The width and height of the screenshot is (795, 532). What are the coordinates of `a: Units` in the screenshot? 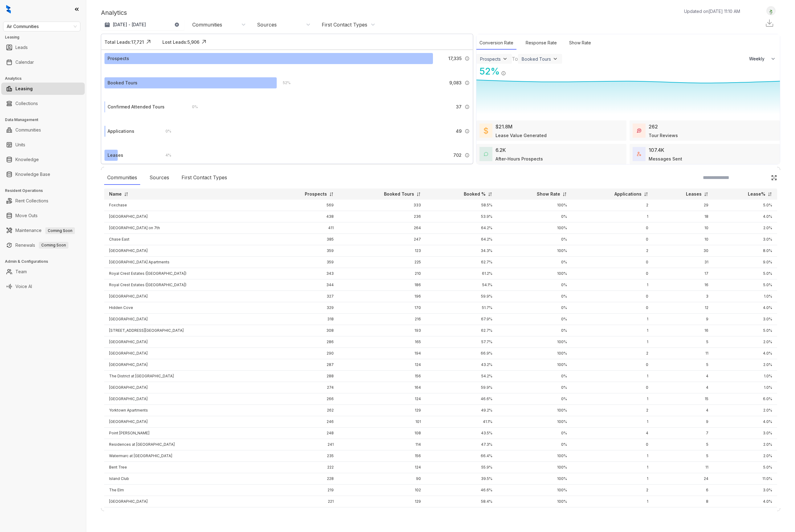 It's located at (20, 145).